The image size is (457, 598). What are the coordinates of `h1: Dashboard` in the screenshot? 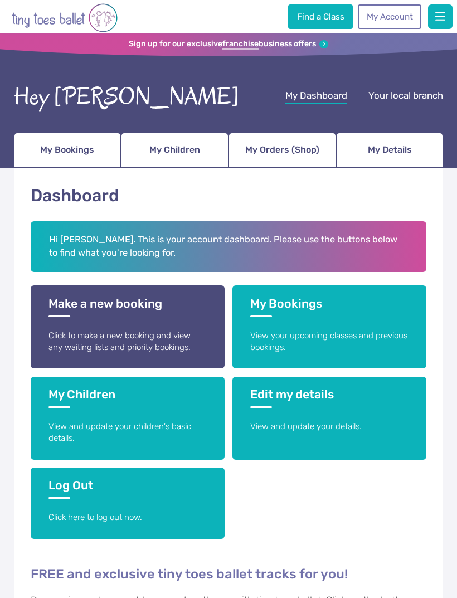 It's located at (228, 195).